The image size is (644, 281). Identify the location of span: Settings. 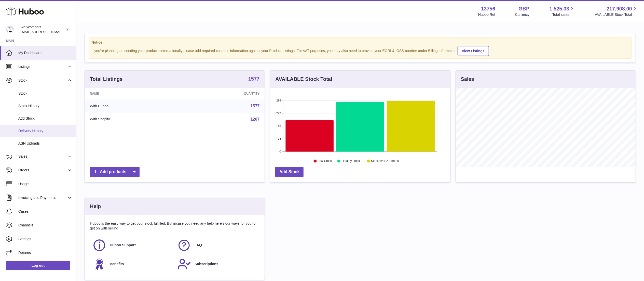
(45, 239).